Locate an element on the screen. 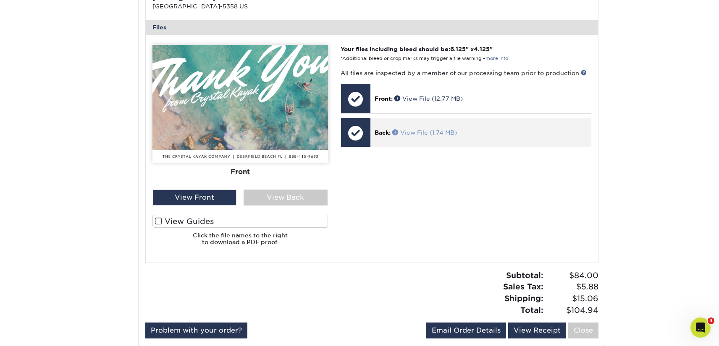  span: $104.94 is located at coordinates (572, 311).